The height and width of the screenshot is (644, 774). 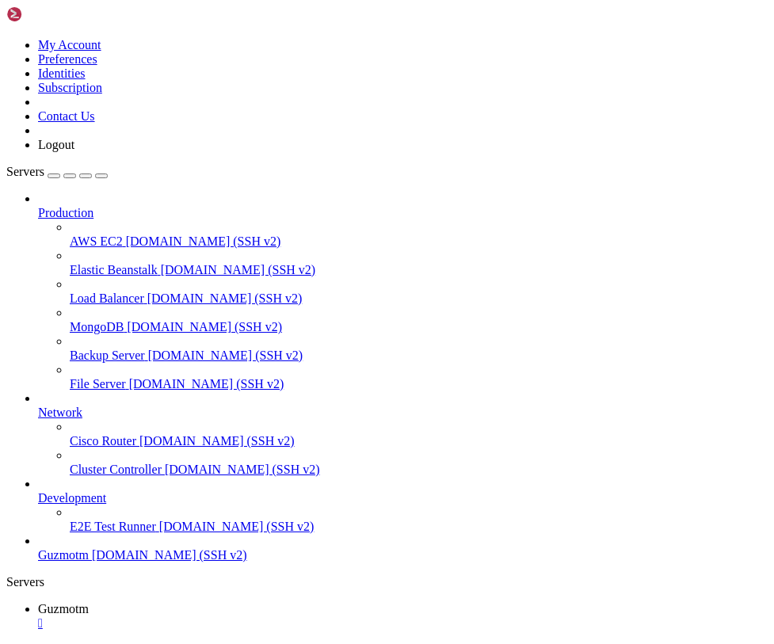 What do you see at coordinates (108, 327) in the screenshot?
I see `span: Dokumentumok` at bounding box center [108, 327].